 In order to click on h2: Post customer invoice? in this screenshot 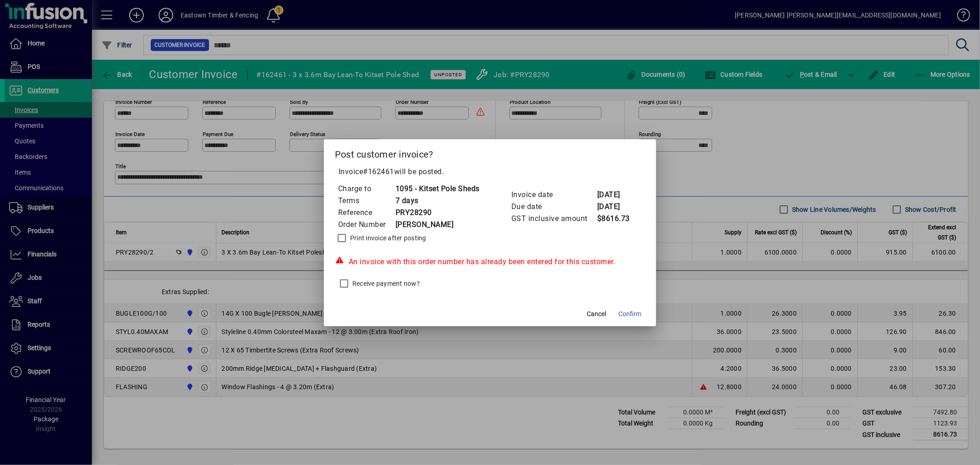, I will do `click(490, 152)`.